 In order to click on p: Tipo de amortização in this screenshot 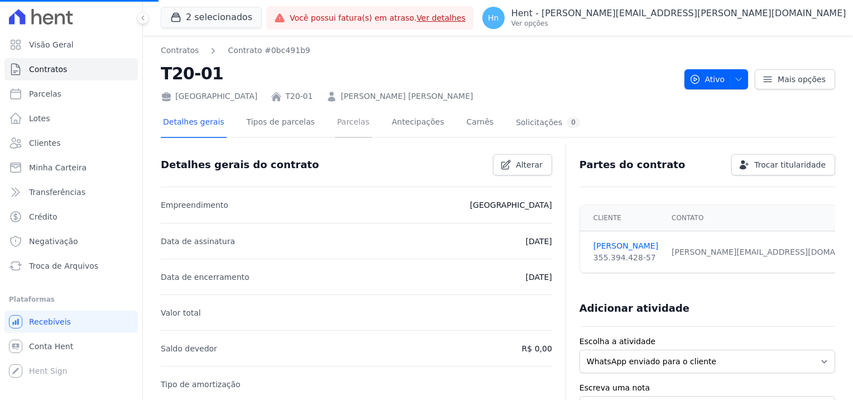, I will do `click(200, 384)`.